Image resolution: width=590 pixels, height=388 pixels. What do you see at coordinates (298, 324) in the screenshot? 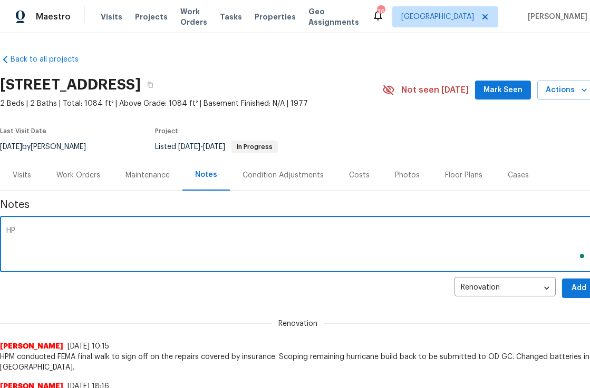
I see `span: Renovation` at bounding box center [298, 324].